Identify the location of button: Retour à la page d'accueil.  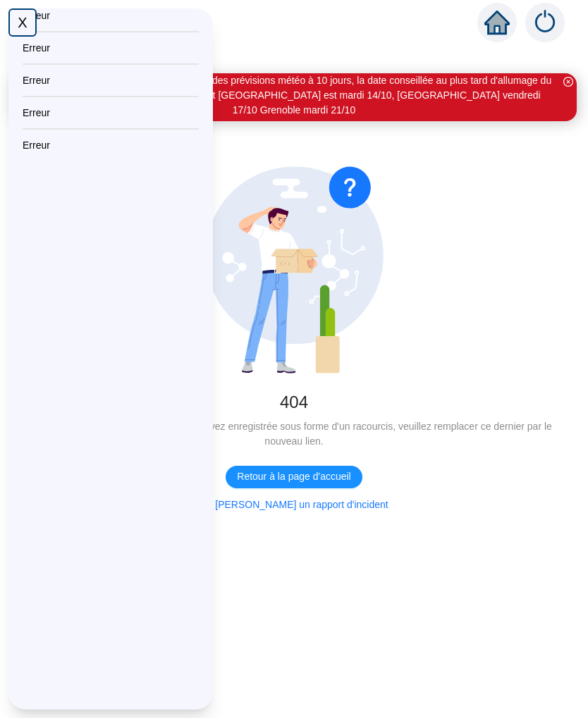
(293, 477).